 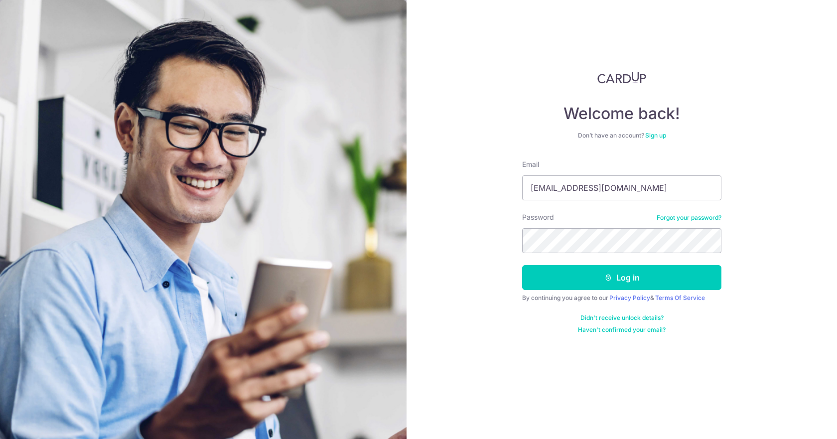 What do you see at coordinates (538, 217) in the screenshot?
I see `label: Password` at bounding box center [538, 217].